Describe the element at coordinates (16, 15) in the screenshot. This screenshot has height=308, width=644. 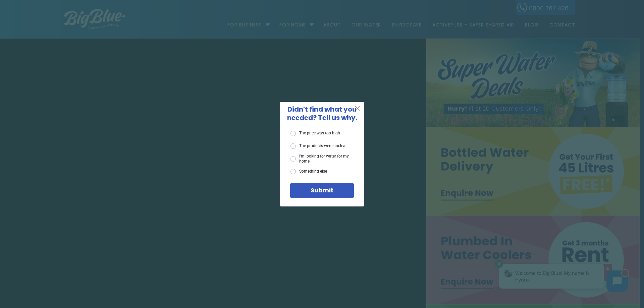
I see `img: Avatar` at that location.